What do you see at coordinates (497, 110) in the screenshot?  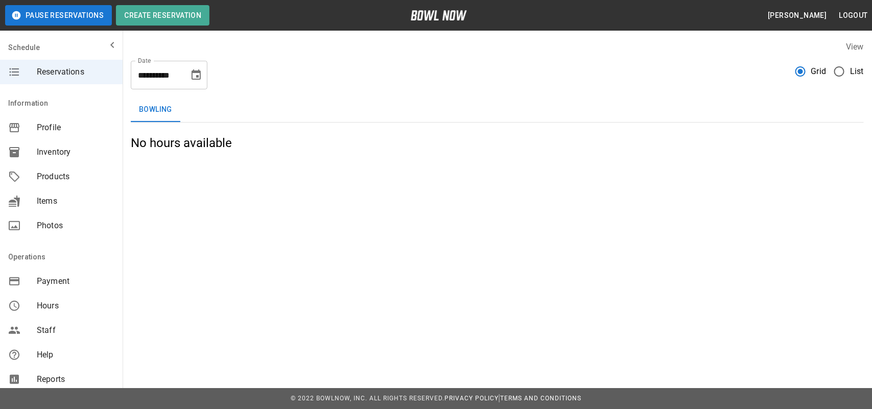 I see `div: inventory tabs` at bounding box center [497, 110].